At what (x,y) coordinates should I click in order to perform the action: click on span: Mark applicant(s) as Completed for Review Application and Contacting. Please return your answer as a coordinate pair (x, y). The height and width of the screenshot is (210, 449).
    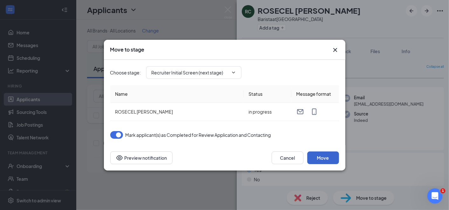
    Looking at the image, I should click on (198, 135).